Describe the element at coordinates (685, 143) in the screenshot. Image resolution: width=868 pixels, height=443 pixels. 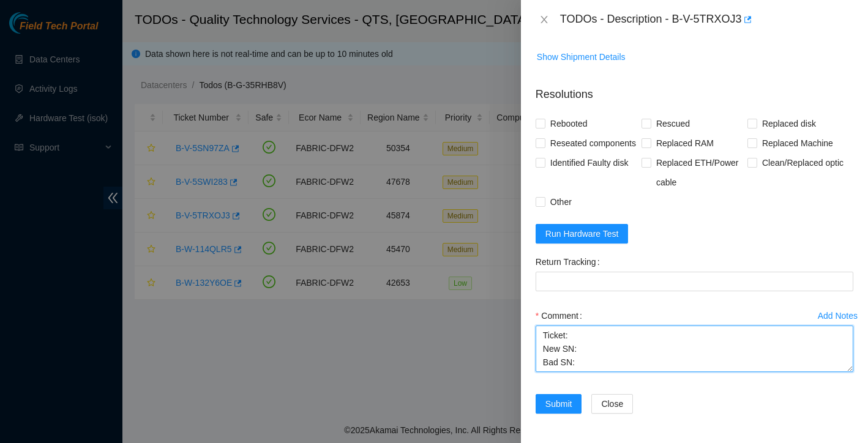
I see `span: Replaced RAM` at that location.